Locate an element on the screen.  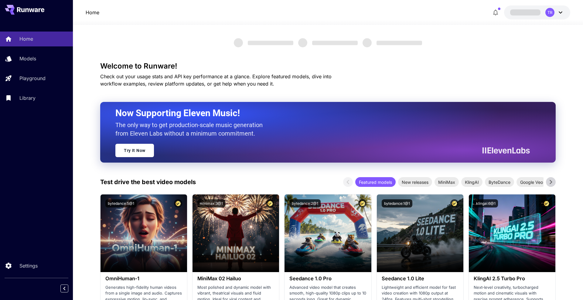
p: Playground is located at coordinates (32, 78).